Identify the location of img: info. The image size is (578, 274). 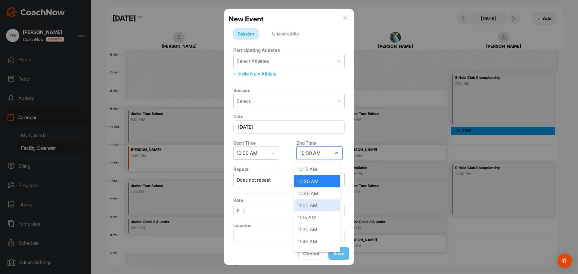
(345, 18).